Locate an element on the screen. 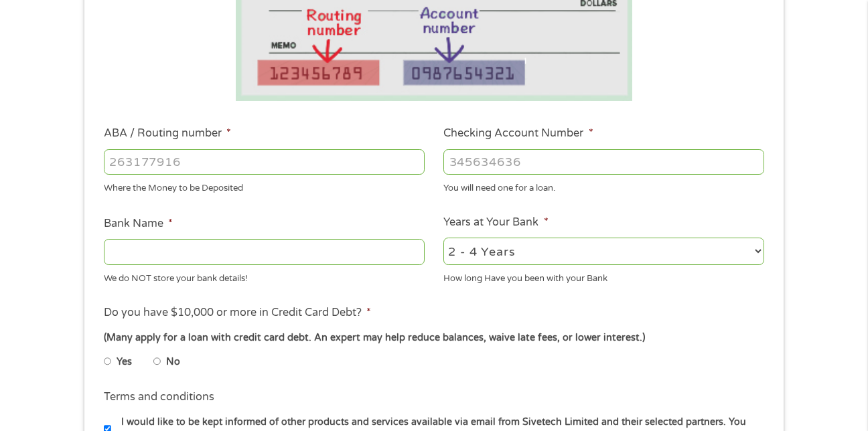 The width and height of the screenshot is (868, 431). div: We do NOT store your bank details! is located at coordinates (264, 275).